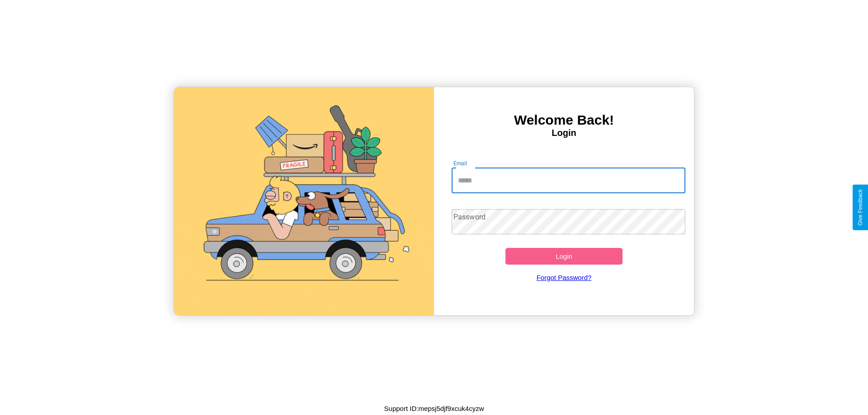 This screenshot has height=415, width=868. Describe the element at coordinates (860, 207) in the screenshot. I see `div: Give Feedback` at that location.